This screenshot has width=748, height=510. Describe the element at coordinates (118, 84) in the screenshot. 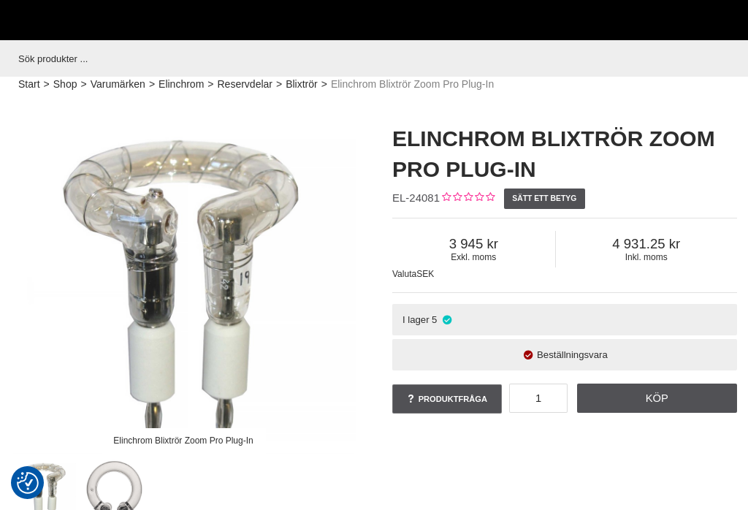

I see `a: Varumärken` at that location.